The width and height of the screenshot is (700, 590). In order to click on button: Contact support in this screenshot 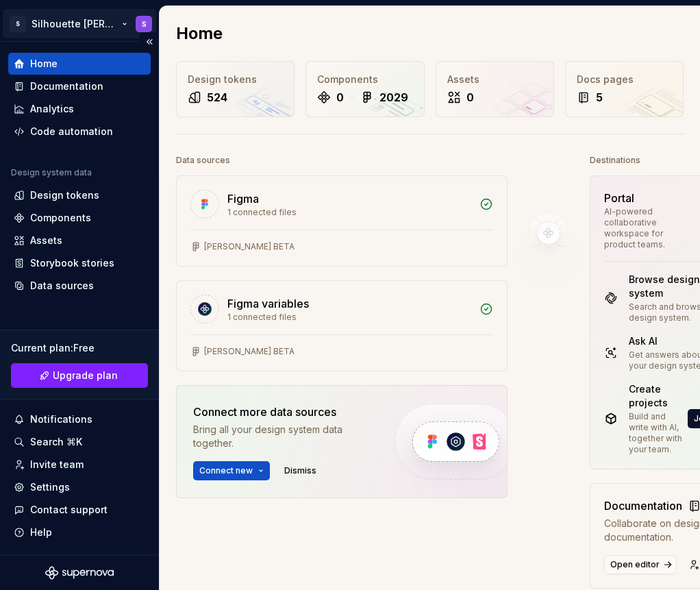, I will do `click(79, 510)`.